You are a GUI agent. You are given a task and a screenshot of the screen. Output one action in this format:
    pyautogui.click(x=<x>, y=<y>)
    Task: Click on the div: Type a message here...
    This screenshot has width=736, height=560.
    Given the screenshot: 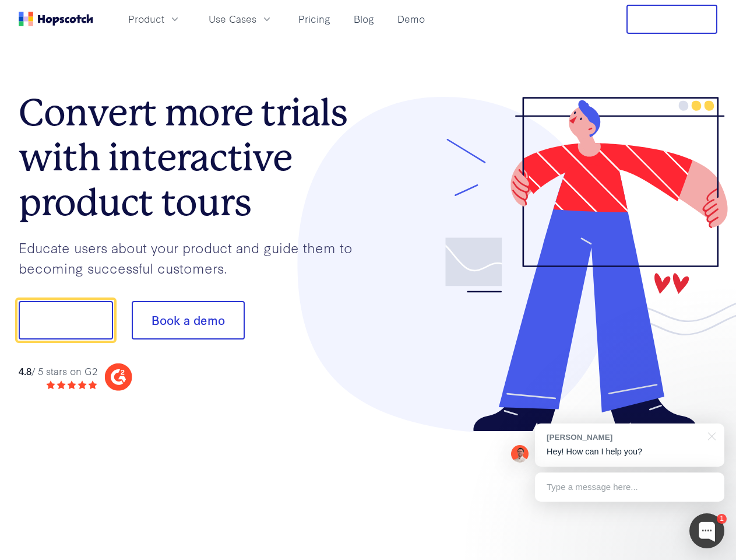 What is the action you would take?
    pyautogui.click(x=630, y=486)
    